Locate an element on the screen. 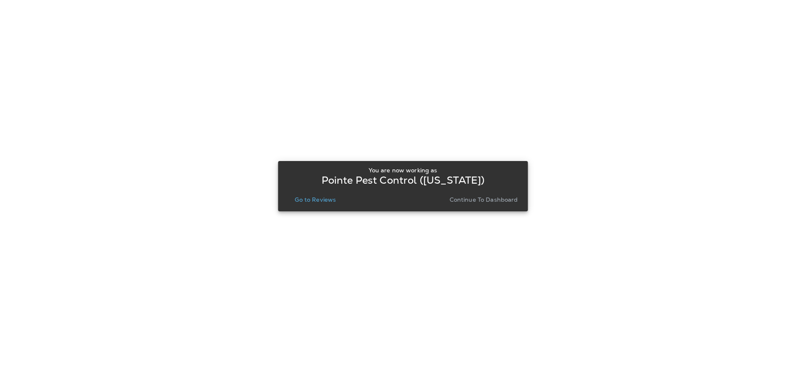 The height and width of the screenshot is (382, 806). button: Go to Reviews is located at coordinates (315, 200).